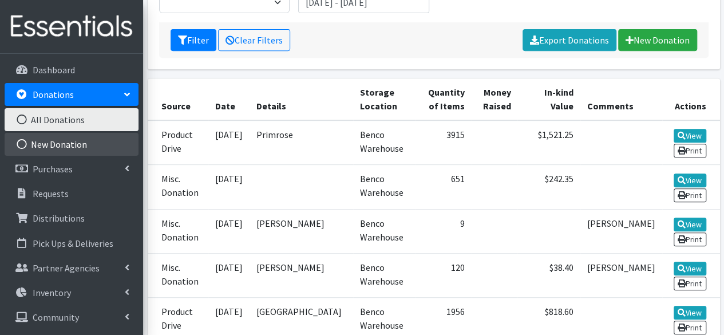  Describe the element at coordinates (443, 275) in the screenshot. I see `td: 120` at that location.